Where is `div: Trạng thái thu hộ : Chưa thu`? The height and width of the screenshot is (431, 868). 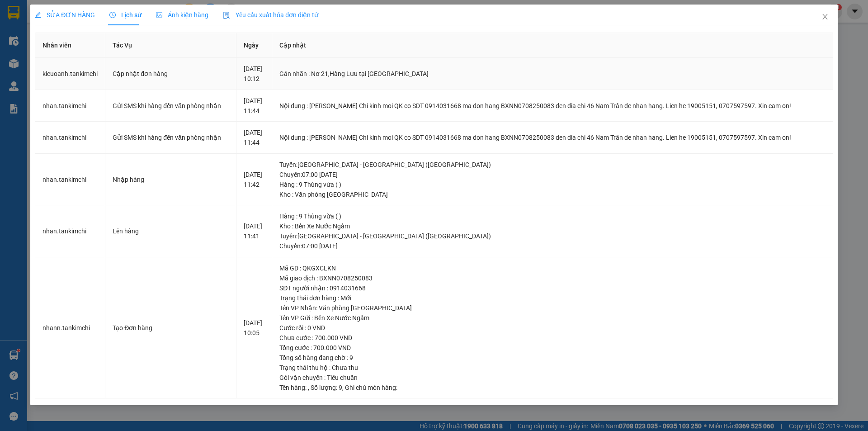 div: Trạng thái thu hộ : Chưa thu is located at coordinates (553, 368).